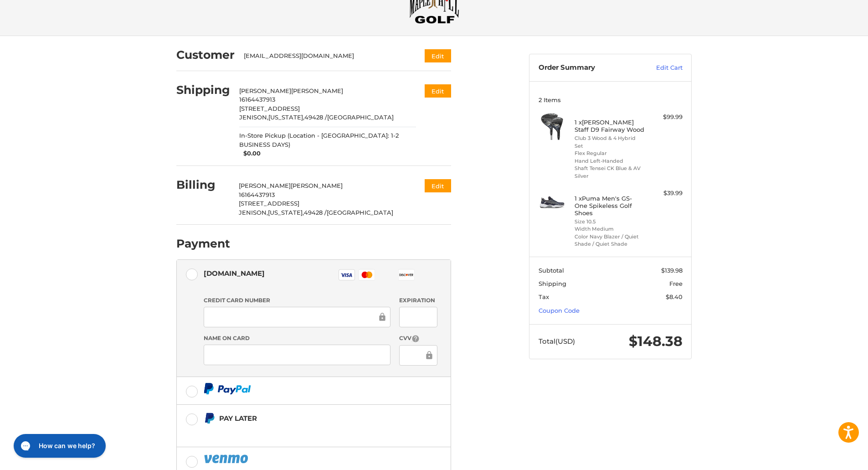 This screenshot has height=470, width=868. I want to click on li: Size 10.5, so click(609, 222).